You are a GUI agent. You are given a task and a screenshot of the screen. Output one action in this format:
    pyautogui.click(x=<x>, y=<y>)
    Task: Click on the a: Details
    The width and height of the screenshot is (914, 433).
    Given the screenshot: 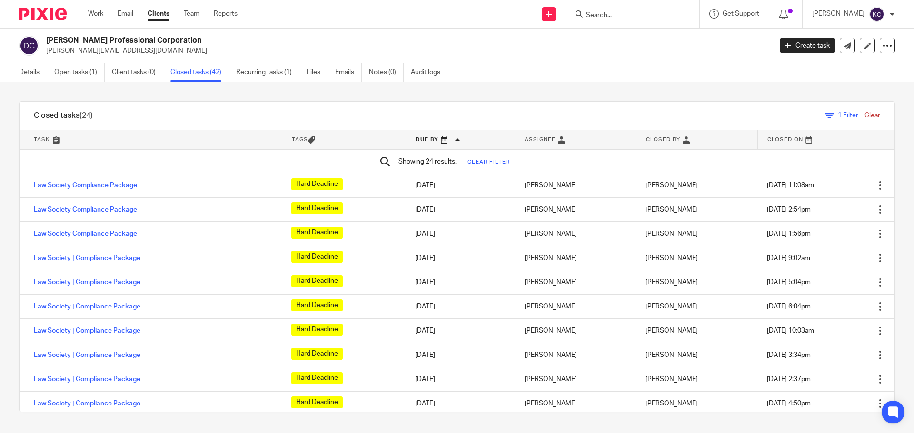 What is the action you would take?
    pyautogui.click(x=33, y=72)
    